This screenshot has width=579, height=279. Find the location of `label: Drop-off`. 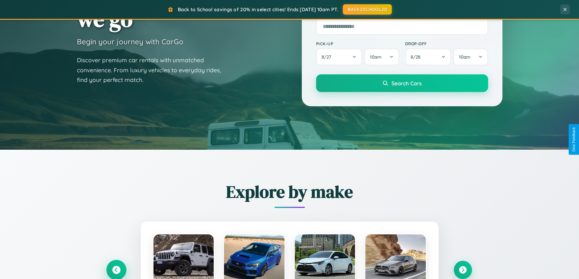

label: Drop-off is located at coordinates (447, 43).